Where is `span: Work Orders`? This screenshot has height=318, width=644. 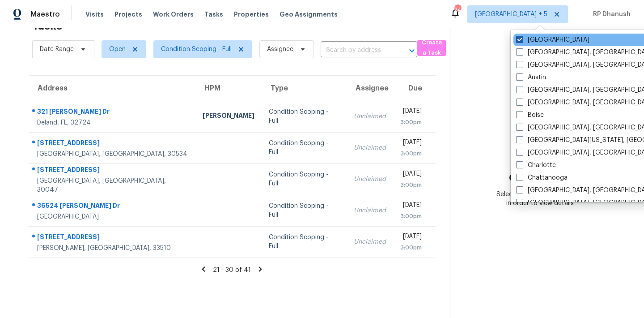
span: Work Orders is located at coordinates (173, 15).